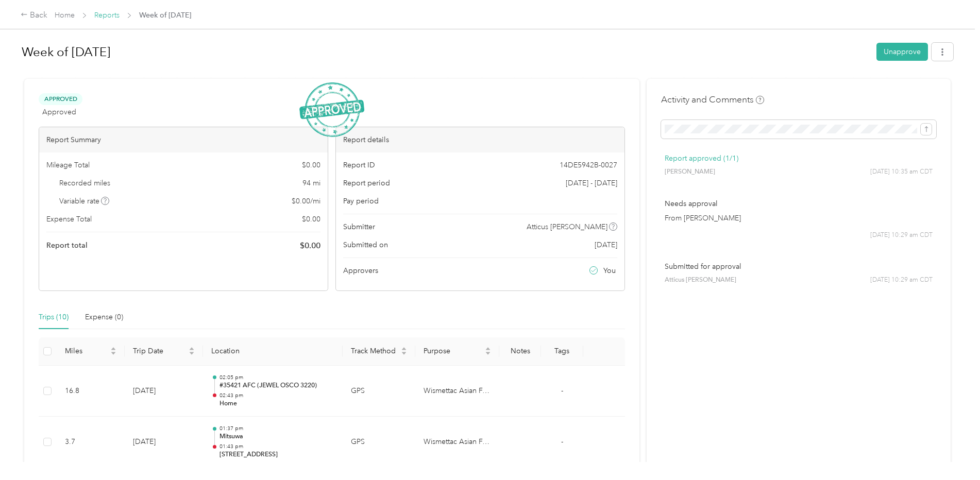 This screenshot has height=480, width=980. What do you see at coordinates (183, 139) in the screenshot?
I see `div: Report Summary` at bounding box center [183, 139].